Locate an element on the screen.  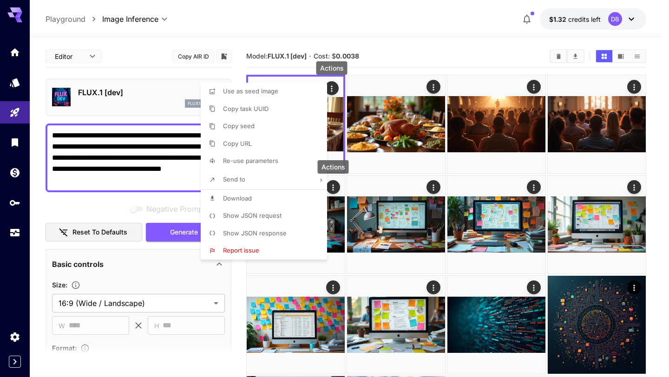
span: Show JSON request is located at coordinates (252, 215).